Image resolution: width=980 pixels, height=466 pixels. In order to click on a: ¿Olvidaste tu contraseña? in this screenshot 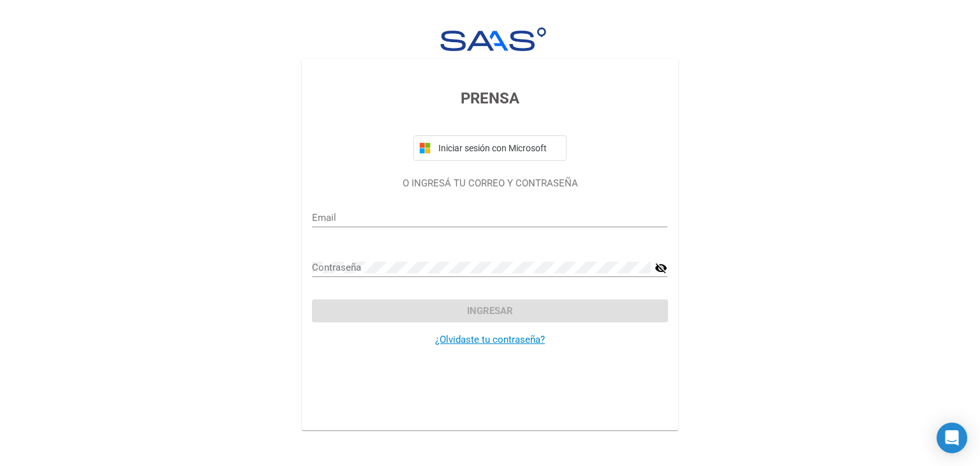, I will do `click(490, 340)`.